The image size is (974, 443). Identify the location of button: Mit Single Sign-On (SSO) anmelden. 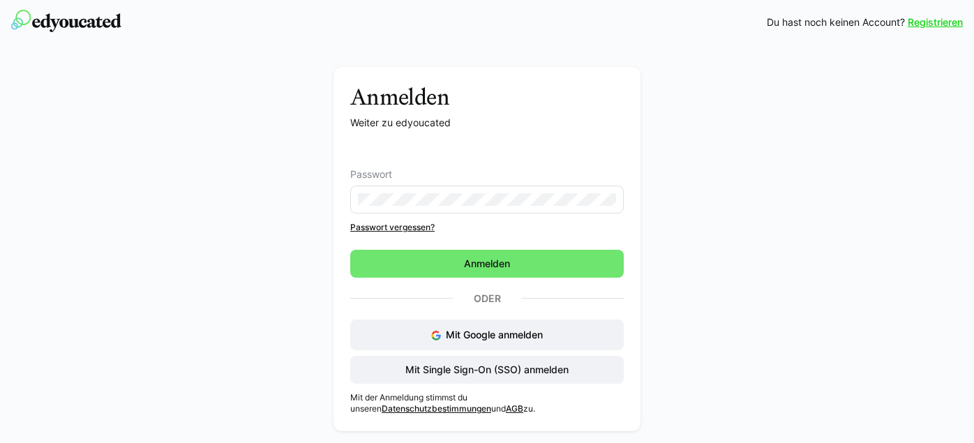
(487, 370).